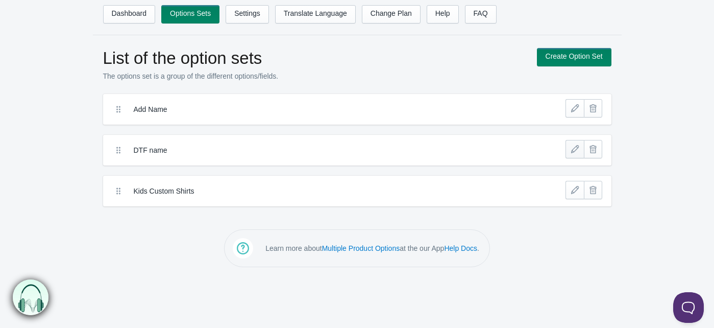 The height and width of the screenshot is (328, 714). What do you see at coordinates (391, 14) in the screenshot?
I see `a: Change Plan` at bounding box center [391, 14].